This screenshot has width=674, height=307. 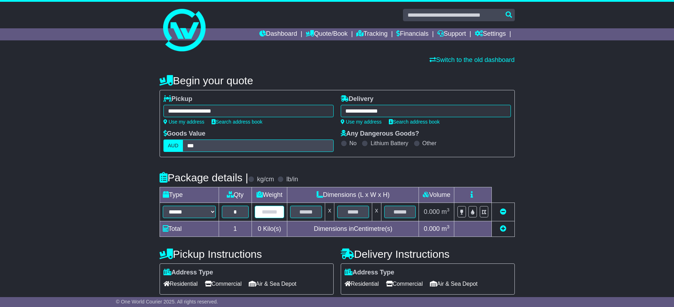 I want to click on td: Qty, so click(x=235, y=195).